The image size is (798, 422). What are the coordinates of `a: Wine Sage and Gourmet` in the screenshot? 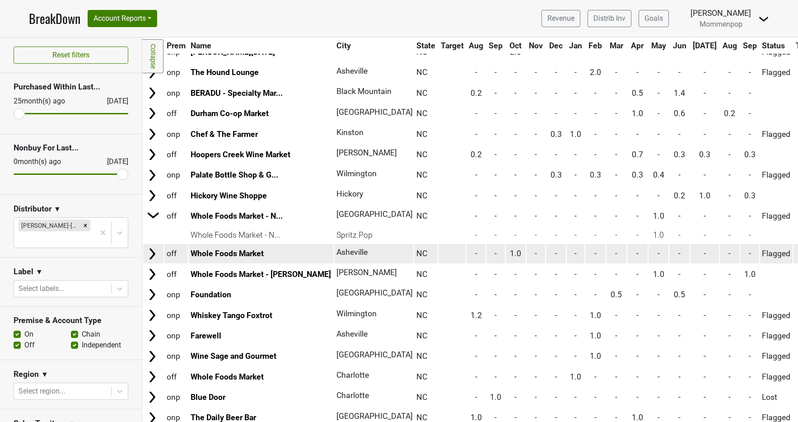 It's located at (233, 356).